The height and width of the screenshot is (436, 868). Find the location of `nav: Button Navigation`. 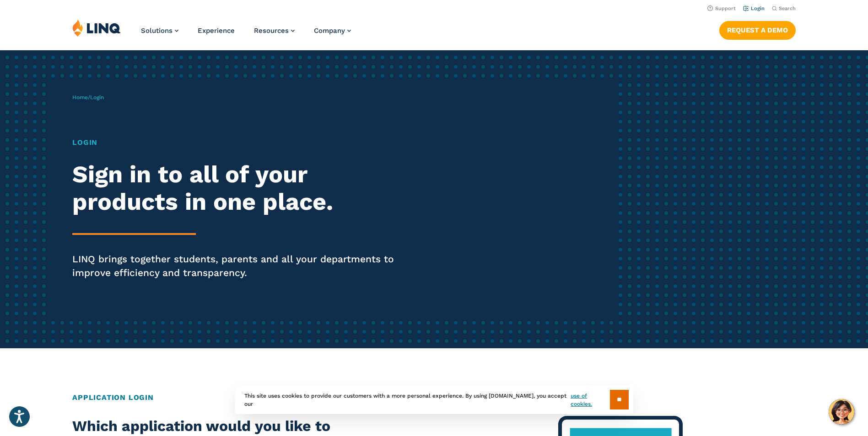

nav: Button Navigation is located at coordinates (757, 29).